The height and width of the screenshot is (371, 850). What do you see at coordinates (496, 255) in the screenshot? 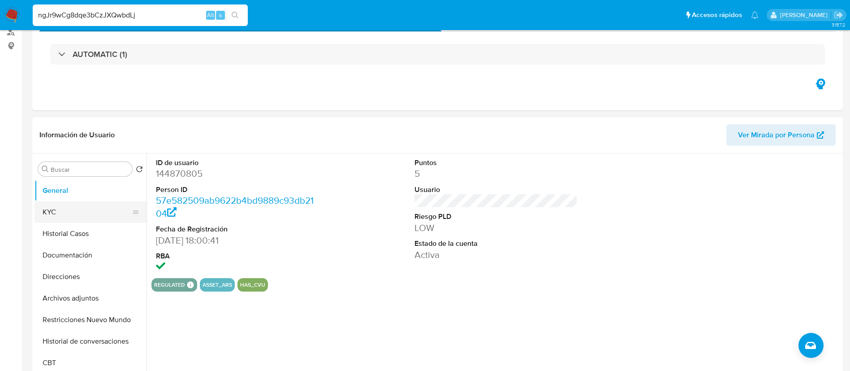
I see `dd: Activa` at bounding box center [496, 255].